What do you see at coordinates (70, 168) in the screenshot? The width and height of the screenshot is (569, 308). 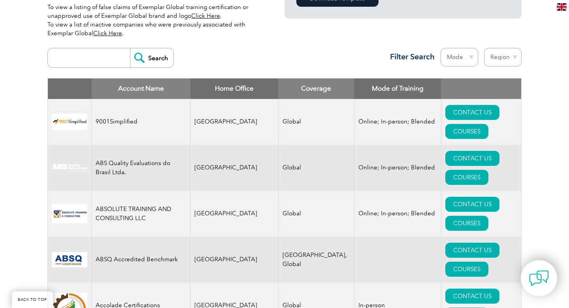 I see `img: c92924ac-d9bc-ea11-a814-000d3a79823d-logo.jpg` at bounding box center [70, 168].